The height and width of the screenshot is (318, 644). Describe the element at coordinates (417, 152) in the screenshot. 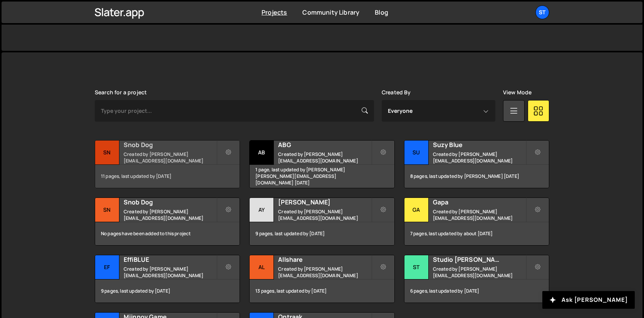

I see `div: Su` at that location.